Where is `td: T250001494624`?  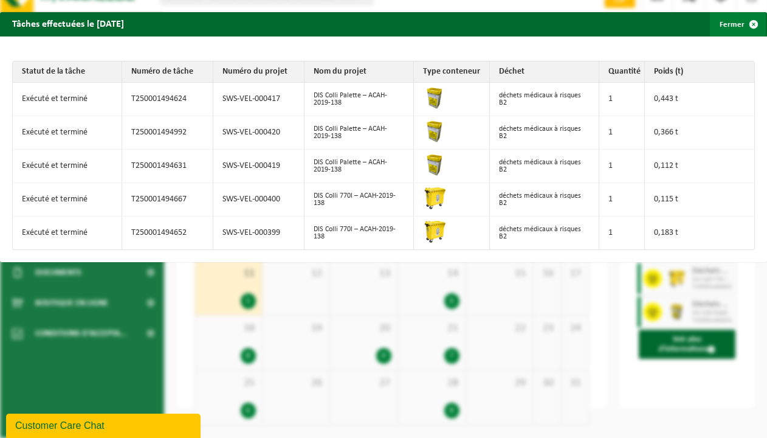 td: T250001494624 is located at coordinates (168, 99).